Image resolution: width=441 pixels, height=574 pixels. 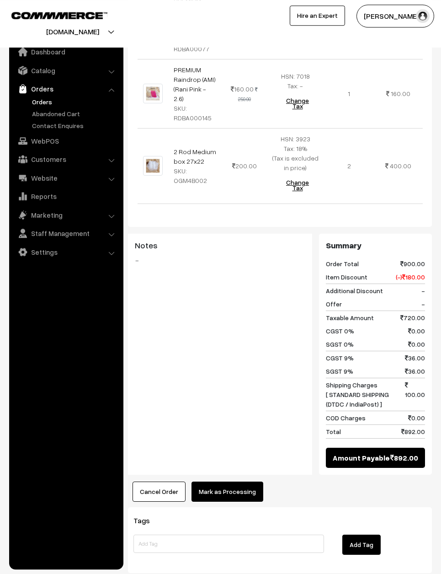 I want to click on button: Mark as Processing, so click(x=227, y=492).